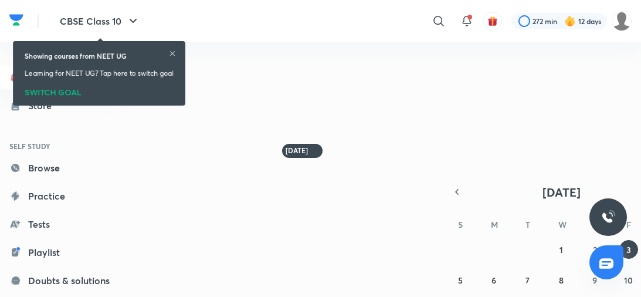 This screenshot has width=641, height=297. Describe the element at coordinates (461, 224) in the screenshot. I see `abbr: Sunday` at that location.